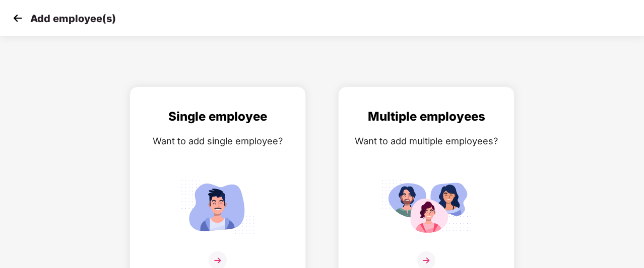  What do you see at coordinates (218, 116) in the screenshot?
I see `div: Single employee` at bounding box center [218, 116].